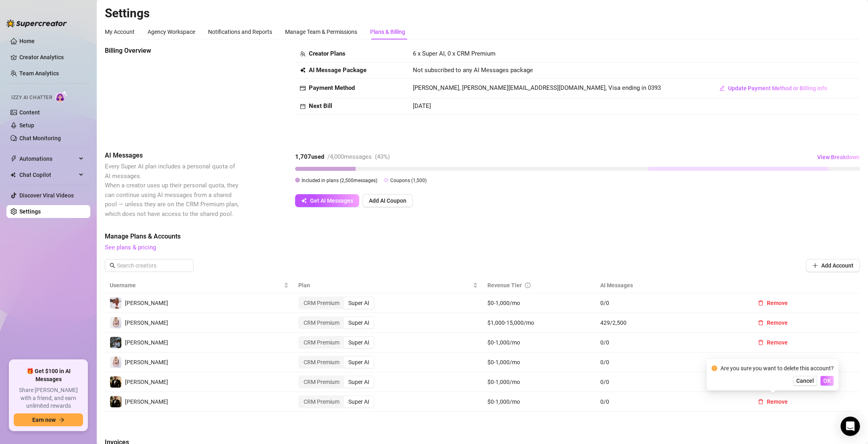 This screenshot has width=868, height=444. Describe the element at coordinates (31, 97) in the screenshot. I see `span: Izzy AI Chatter` at that location.